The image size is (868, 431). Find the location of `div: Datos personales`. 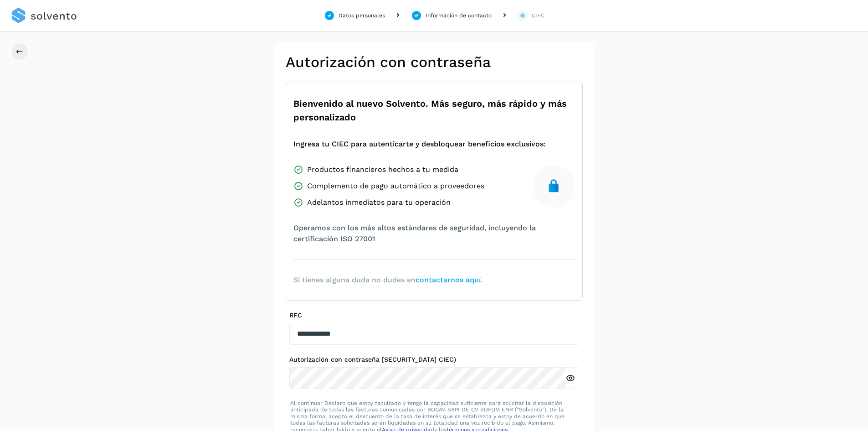

div: Datos personales is located at coordinates (362, 16).